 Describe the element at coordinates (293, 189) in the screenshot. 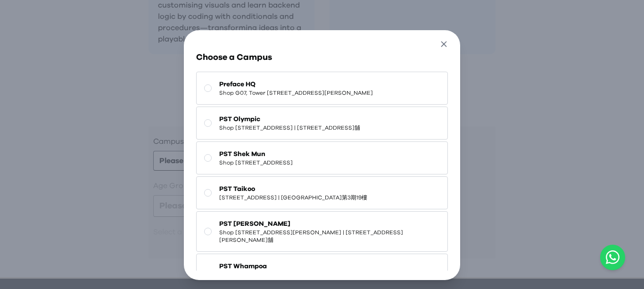

I see `span: PST Taikoo` at that location.